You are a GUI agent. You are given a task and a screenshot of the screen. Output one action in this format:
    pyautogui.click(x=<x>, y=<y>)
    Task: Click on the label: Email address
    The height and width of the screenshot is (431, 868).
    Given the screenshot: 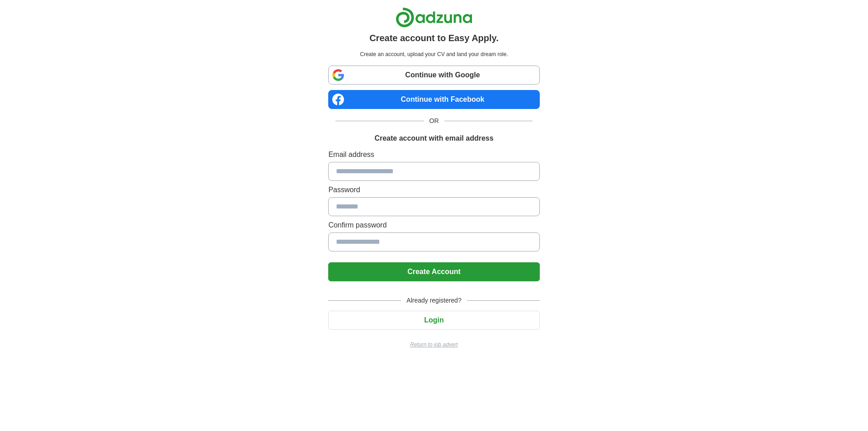 What is the action you would take?
    pyautogui.click(x=433, y=154)
    